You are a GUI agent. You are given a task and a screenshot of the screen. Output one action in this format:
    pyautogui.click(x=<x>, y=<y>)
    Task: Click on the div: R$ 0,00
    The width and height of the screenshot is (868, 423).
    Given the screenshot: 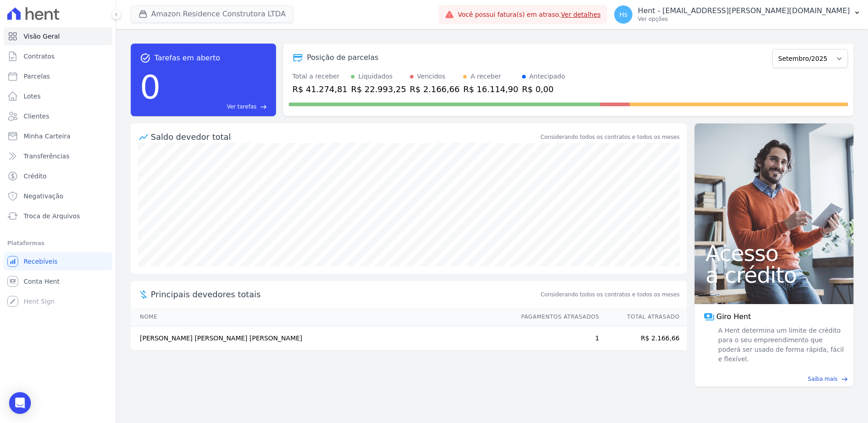 What is the action you would take?
    pyautogui.click(x=543, y=89)
    